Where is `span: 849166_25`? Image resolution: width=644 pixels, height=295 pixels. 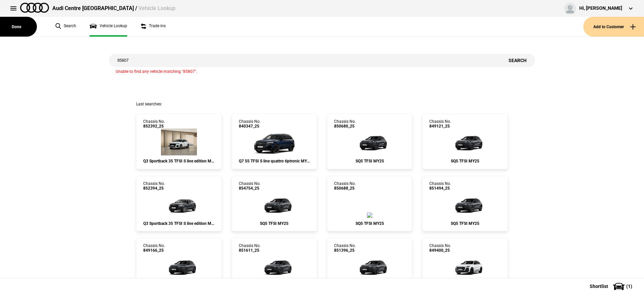 span: 849166_25 is located at coordinates (154, 250).